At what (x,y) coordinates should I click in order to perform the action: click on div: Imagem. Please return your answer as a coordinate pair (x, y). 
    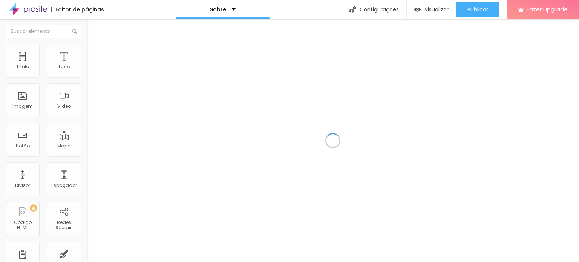
    Looking at the image, I should click on (23, 106).